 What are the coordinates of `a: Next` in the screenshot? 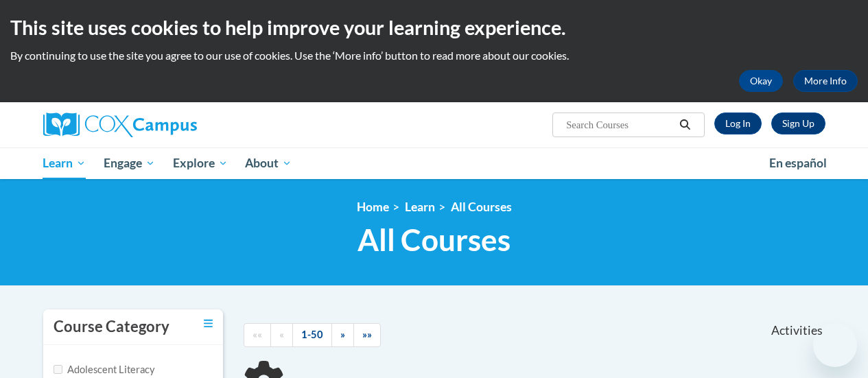 It's located at (342, 334).